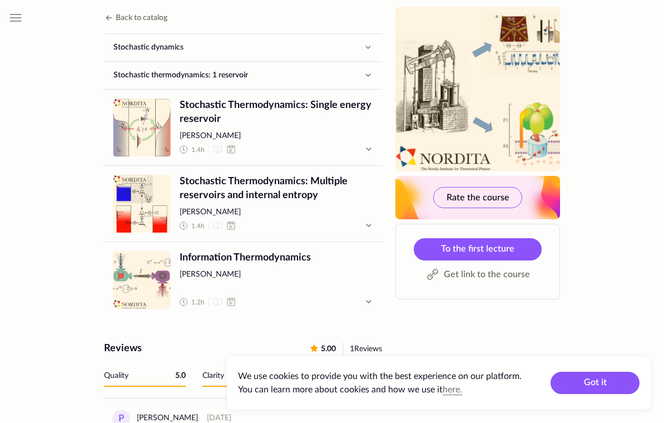  Describe the element at coordinates (325, 349) in the screenshot. I see `div: 5.00` at that location.